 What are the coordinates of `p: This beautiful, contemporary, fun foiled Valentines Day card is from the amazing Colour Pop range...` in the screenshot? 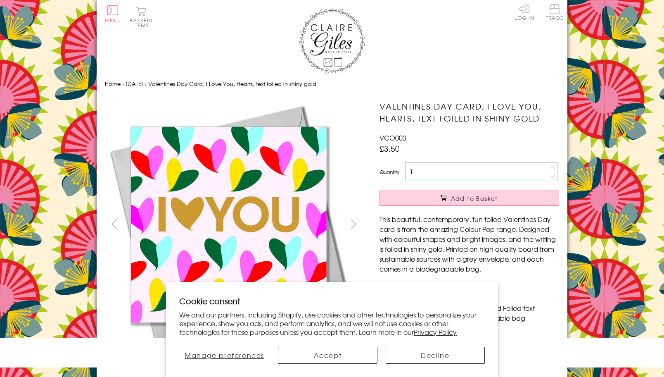 It's located at (469, 244).